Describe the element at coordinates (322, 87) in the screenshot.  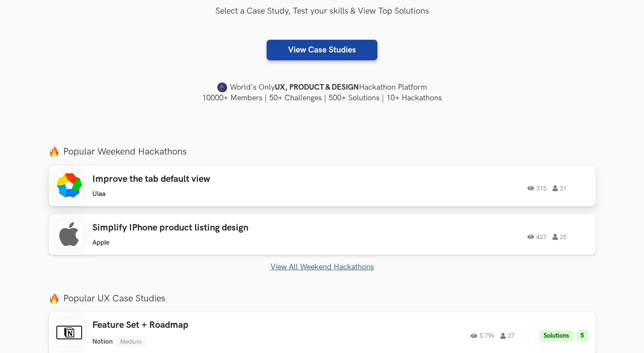
I see `h4: World's Only Hackathon Platform` at that location.